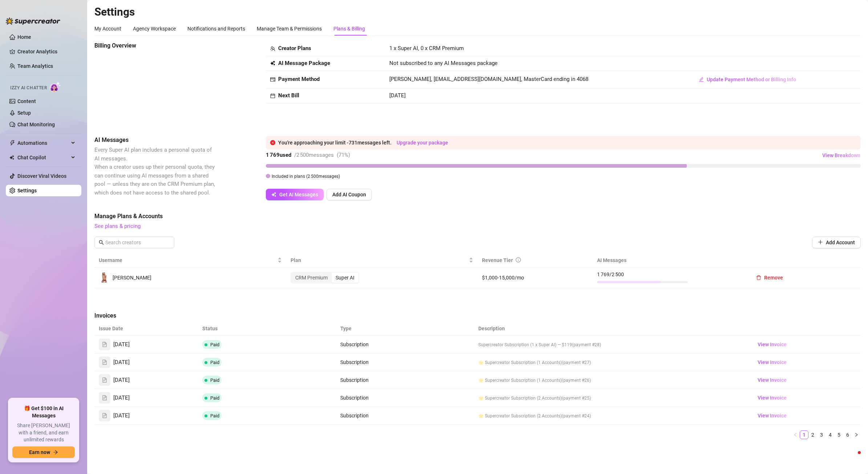 This screenshot has width=868, height=474. I want to click on button: Get AI Messages, so click(294, 195).